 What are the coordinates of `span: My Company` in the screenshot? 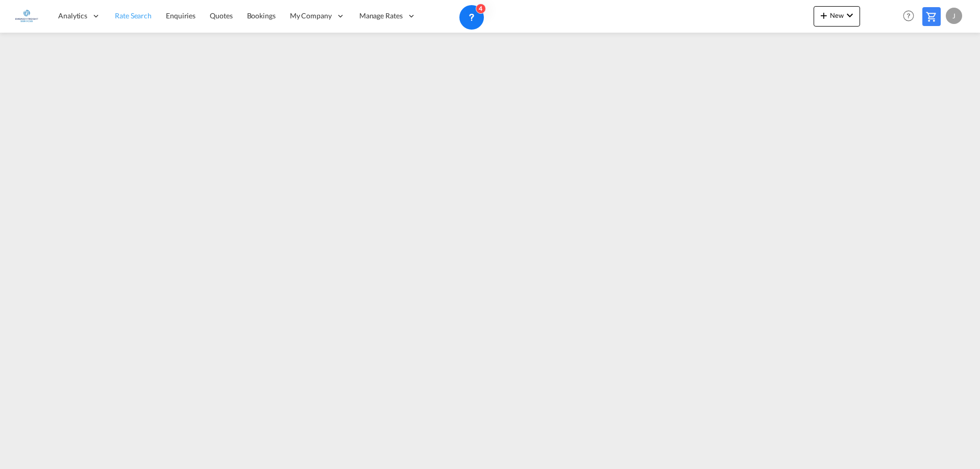 It's located at (311, 16).